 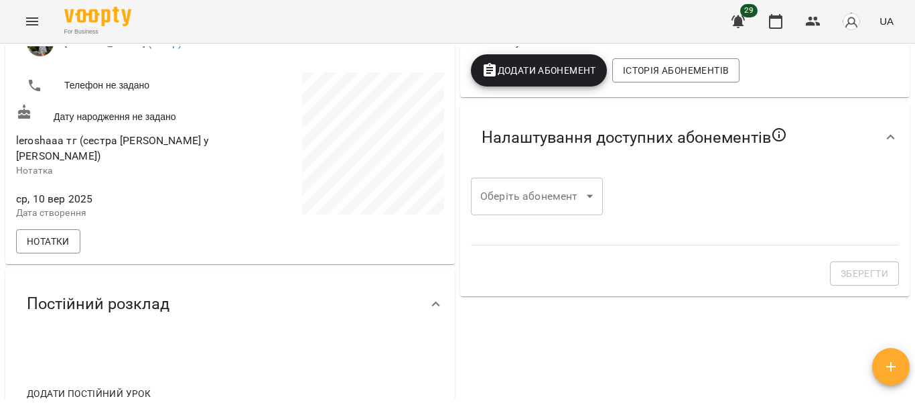 What do you see at coordinates (676, 70) in the screenshot?
I see `button: Історія абонементів` at bounding box center [676, 70].